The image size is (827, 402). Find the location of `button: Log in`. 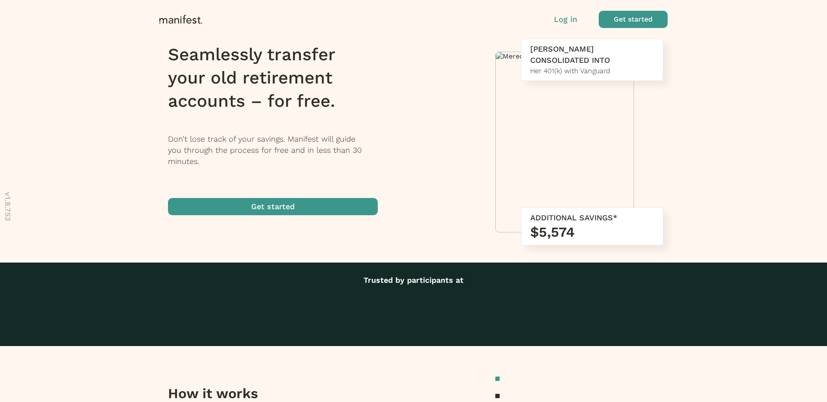

button: Log in is located at coordinates (566, 19).